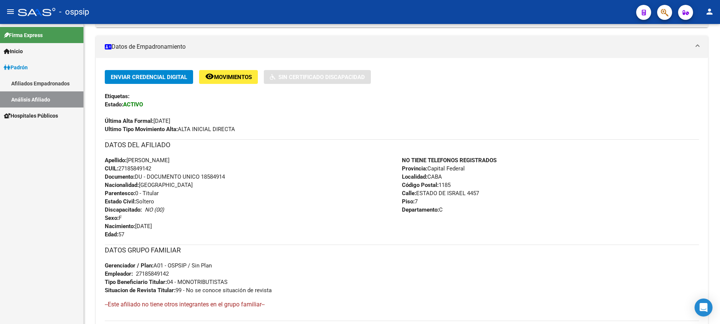 This screenshot has width=720, height=324. What do you see at coordinates (409, 193) in the screenshot?
I see `strong: Calle:` at bounding box center [409, 193].